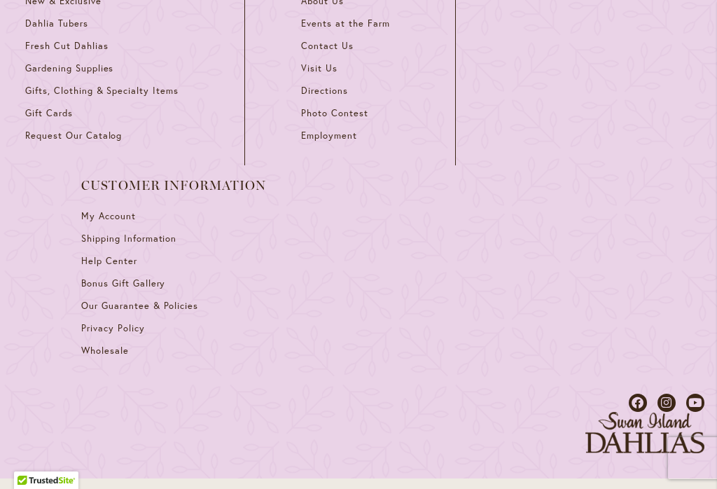  Describe the element at coordinates (319, 68) in the screenshot. I see `span: Visit Us` at that location.